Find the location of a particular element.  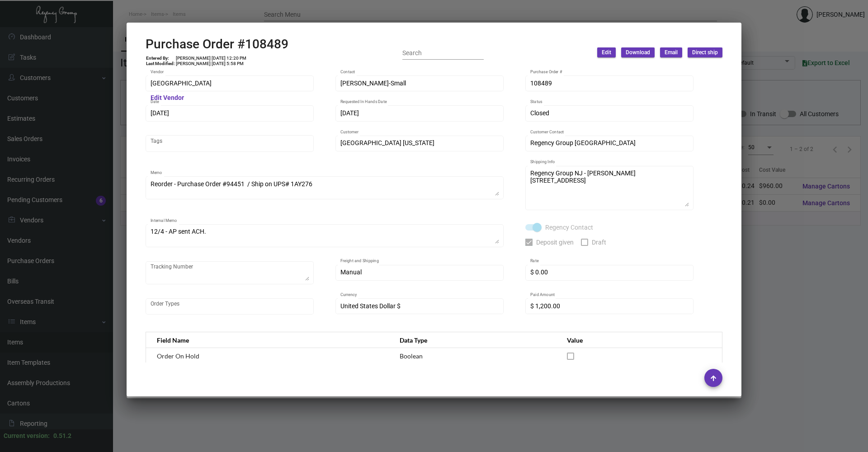

button: Direct ship is located at coordinates (705, 52).